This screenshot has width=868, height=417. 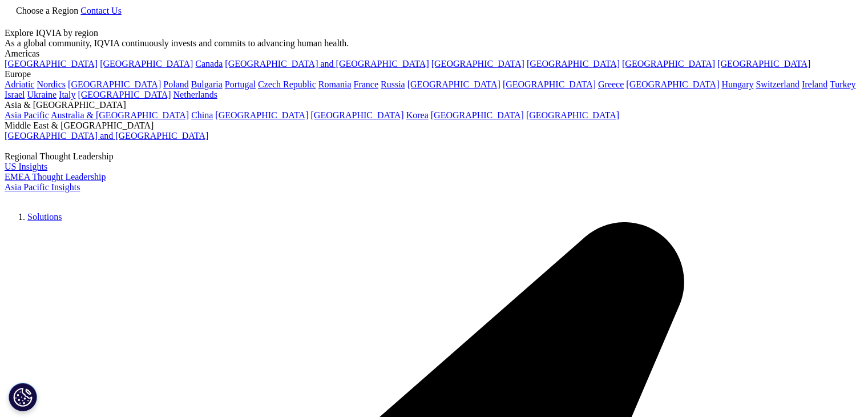 What do you see at coordinates (101, 10) in the screenshot?
I see `span: Contact Us` at bounding box center [101, 10].